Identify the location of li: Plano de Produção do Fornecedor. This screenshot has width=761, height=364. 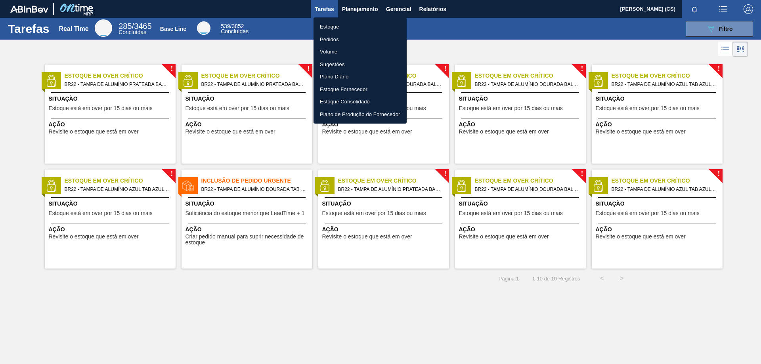
(360, 114).